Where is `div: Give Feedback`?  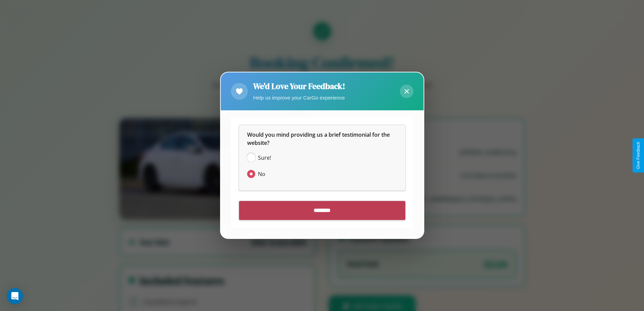 div: Give Feedback is located at coordinates (638, 155).